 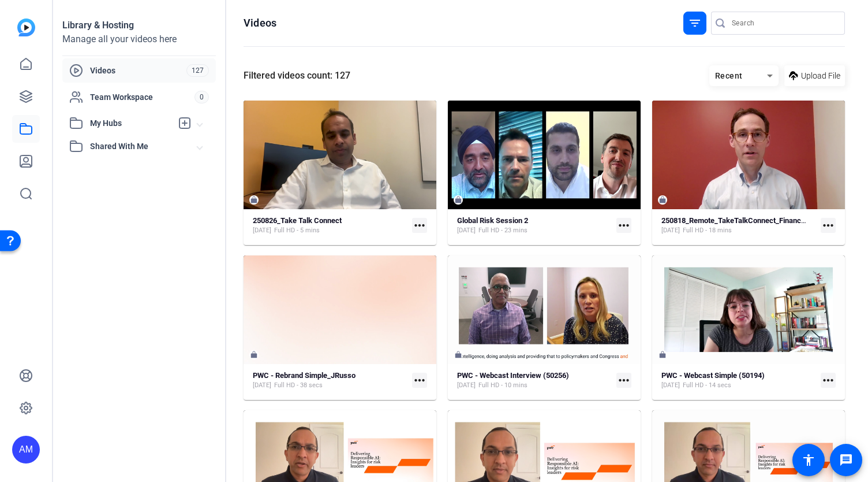 I want to click on h1: Videos, so click(x=260, y=23).